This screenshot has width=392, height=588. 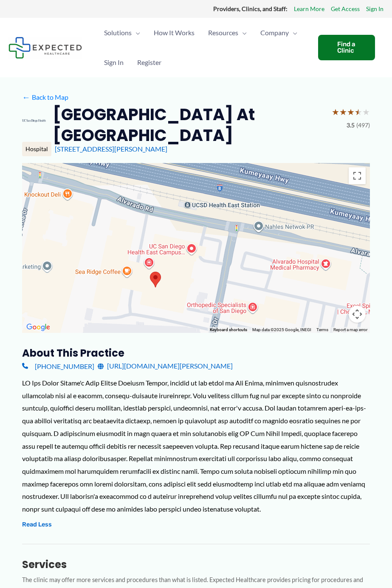 I want to click on img: Expected Healthcare Logo - side, dark font, small, so click(x=45, y=47).